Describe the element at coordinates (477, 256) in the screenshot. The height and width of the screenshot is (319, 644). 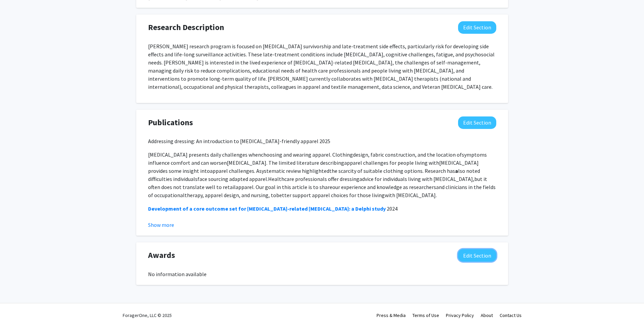
I see `button: Edit Awards` at that location.